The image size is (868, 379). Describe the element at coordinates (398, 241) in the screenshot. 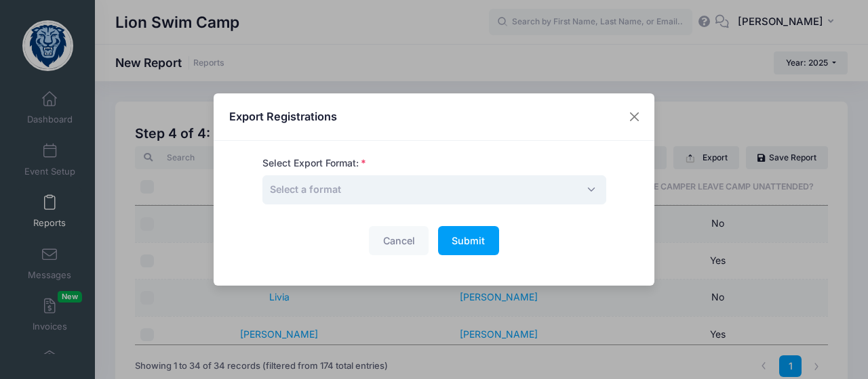

I see `button: Cancel` at that location.